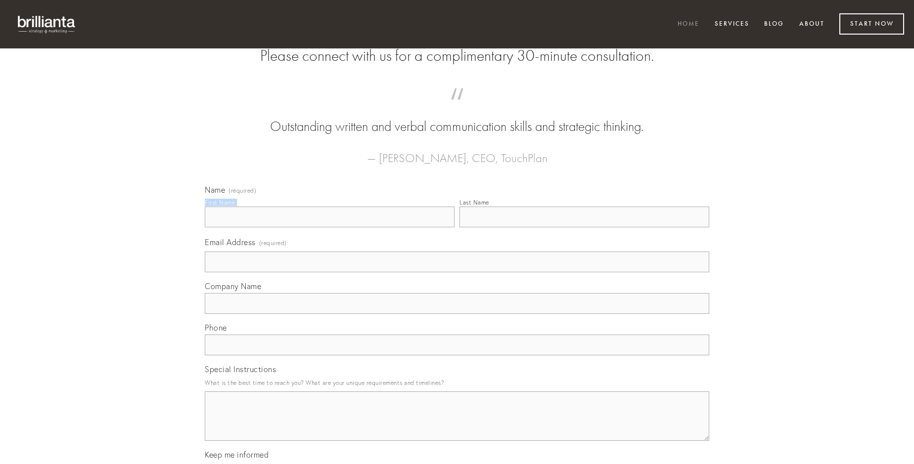 The height and width of the screenshot is (464, 914). Describe the element at coordinates (812, 24) in the screenshot. I see `a: About` at that location.